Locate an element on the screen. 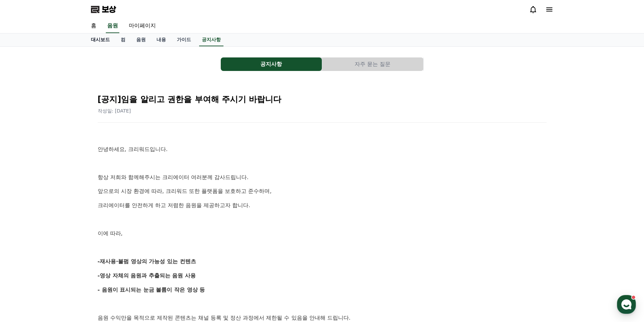  font: 안녕하세요, 크리워드입니다. is located at coordinates (133, 149).